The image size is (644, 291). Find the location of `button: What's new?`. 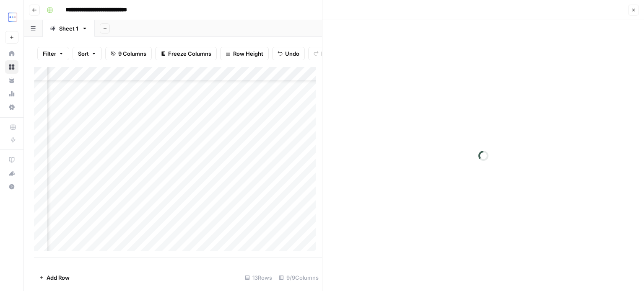

button: What's new? is located at coordinates (12, 173).